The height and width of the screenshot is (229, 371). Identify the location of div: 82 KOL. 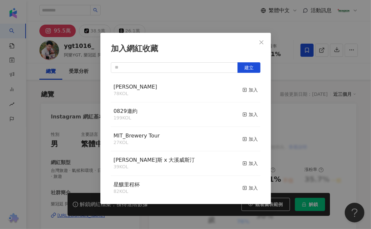
(127, 192).